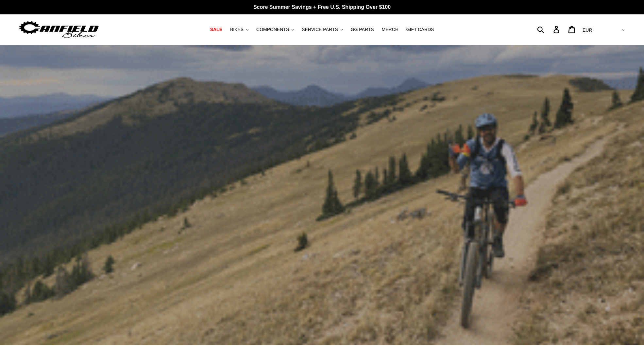  What do you see at coordinates (320, 30) in the screenshot?
I see `span: SERVICE PARTS` at bounding box center [320, 30].